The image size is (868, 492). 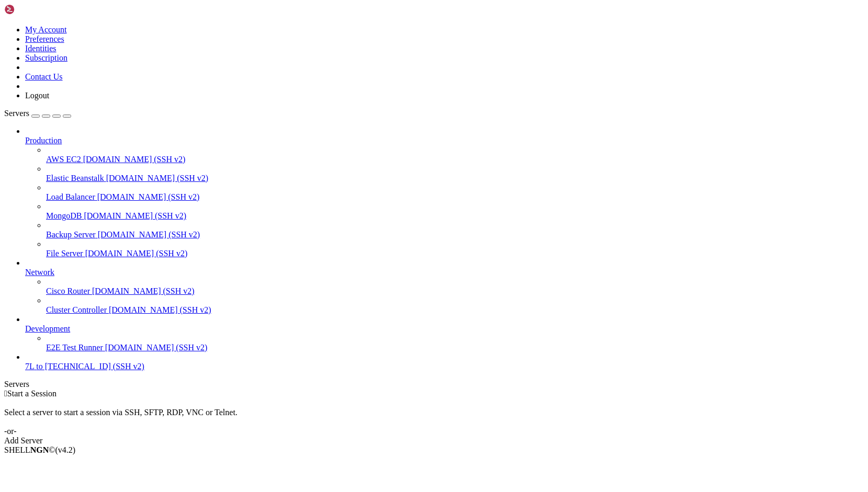 I want to click on a: Logout, so click(x=37, y=95).